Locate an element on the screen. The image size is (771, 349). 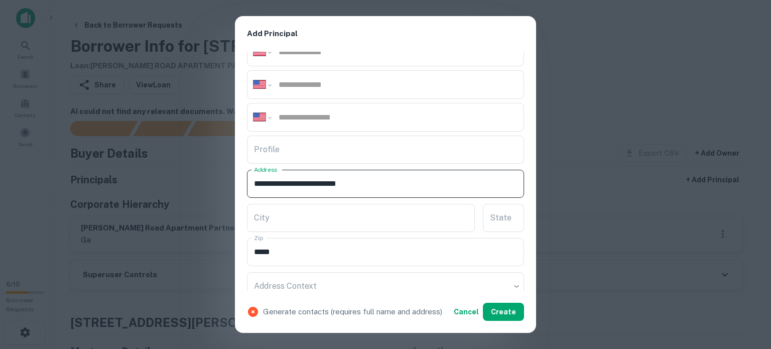
h2: Add Principal is located at coordinates (385, 34).